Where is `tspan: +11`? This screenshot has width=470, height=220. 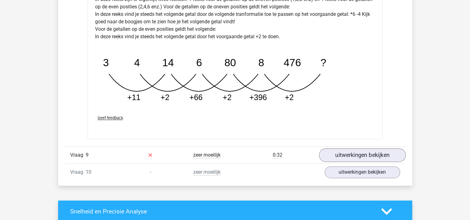
tspan: +11 is located at coordinates (134, 97).